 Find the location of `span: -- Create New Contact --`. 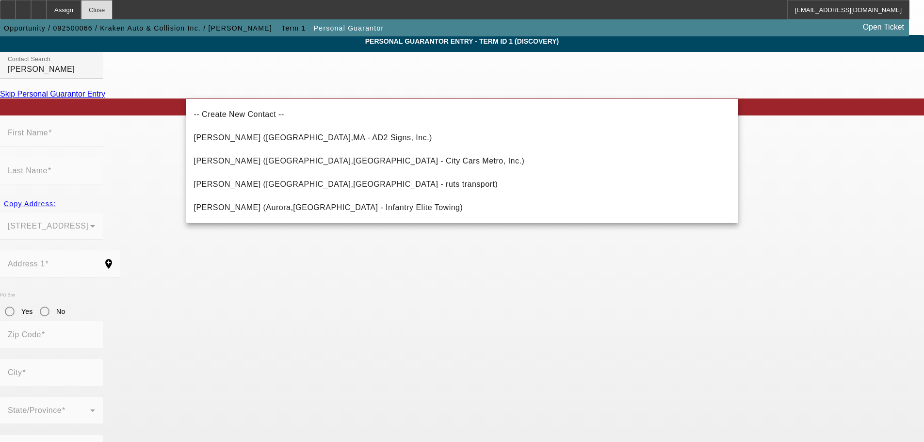

span: -- Create New Contact -- is located at coordinates (239, 114).